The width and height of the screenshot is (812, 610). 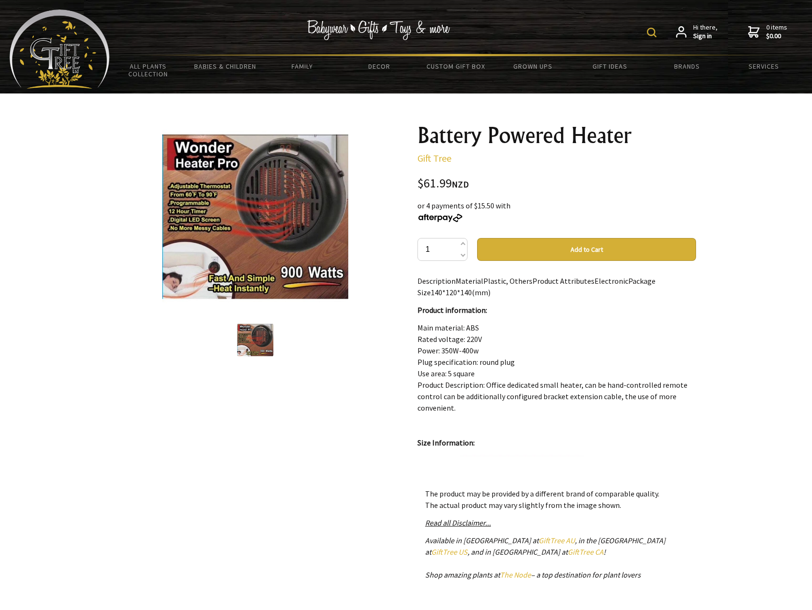 I want to click on div: or 4 payments of $15.50 with, so click(x=556, y=211).